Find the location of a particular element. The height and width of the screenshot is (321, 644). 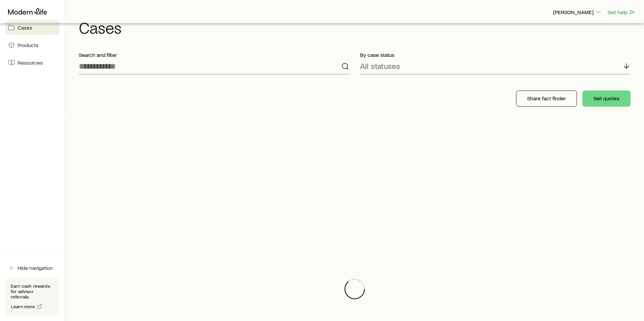

a: Resources is located at coordinates (32, 62).